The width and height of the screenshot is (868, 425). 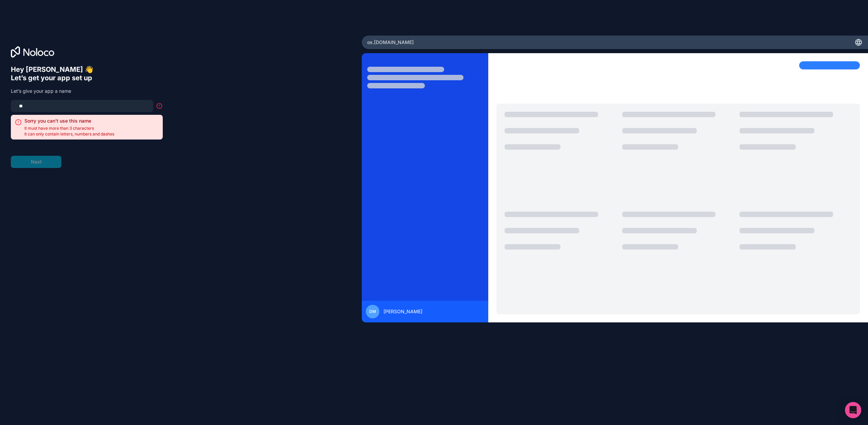 I want to click on p: Let’s give your app a name, so click(x=87, y=91).